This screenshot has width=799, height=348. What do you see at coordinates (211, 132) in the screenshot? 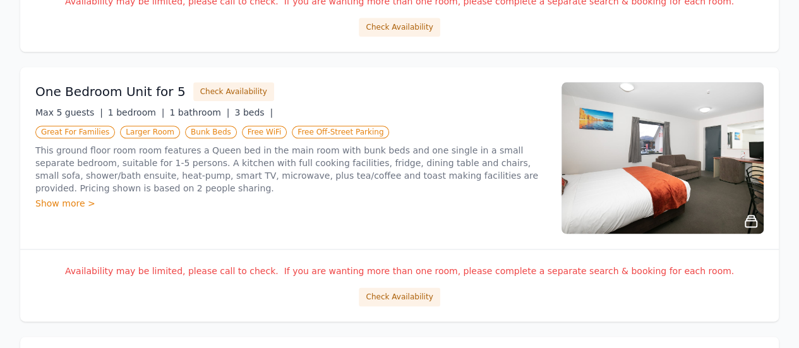
I see `span: Bunk Beds` at bounding box center [211, 132].